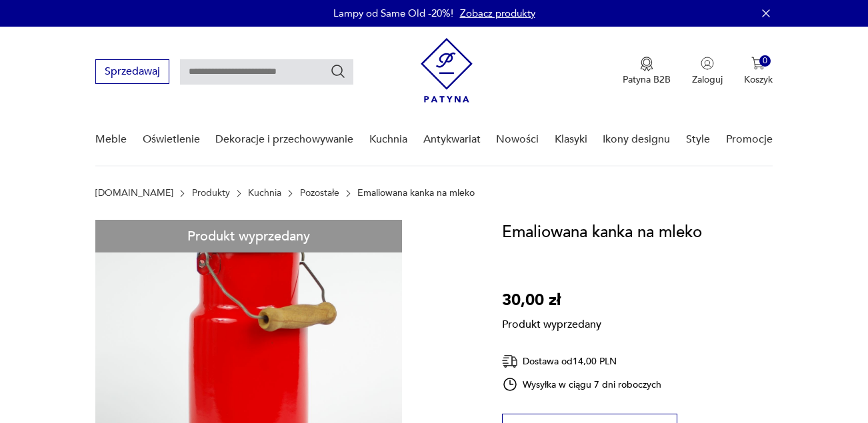 The image size is (868, 423). I want to click on img: Patyna - sklep z meblami i dekoracjami vintage, so click(447, 70).